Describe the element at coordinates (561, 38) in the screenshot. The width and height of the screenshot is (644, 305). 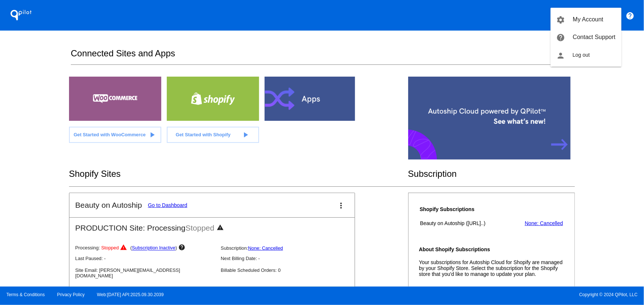
I see `mat-icon: help` at that location.